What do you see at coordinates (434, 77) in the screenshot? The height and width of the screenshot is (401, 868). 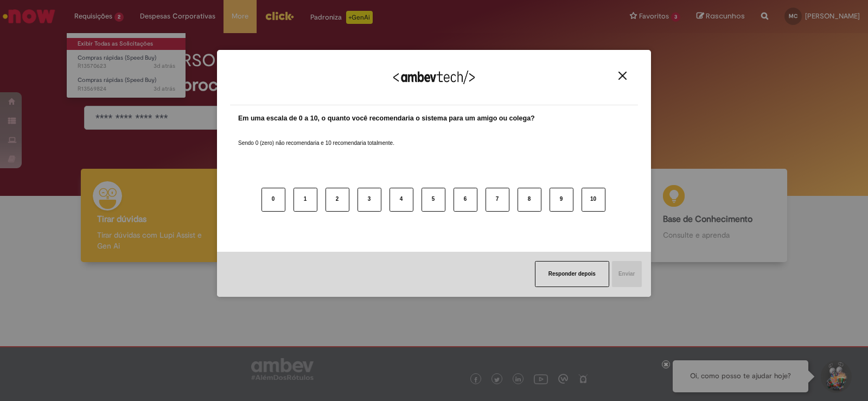 I see `img: Logo Ambevtech` at bounding box center [434, 77].